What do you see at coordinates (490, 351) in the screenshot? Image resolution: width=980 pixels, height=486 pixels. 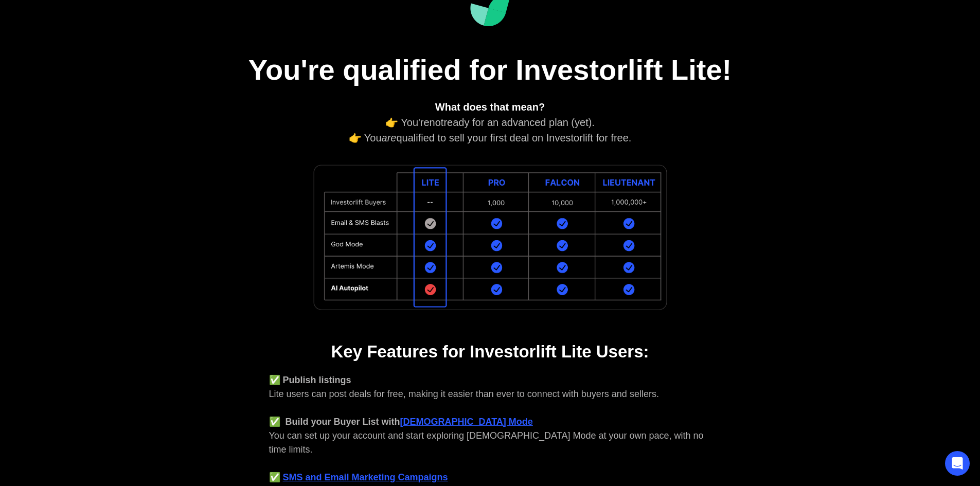 I see `strong: Key Features for Investorlift Lite Users:` at bounding box center [490, 351].